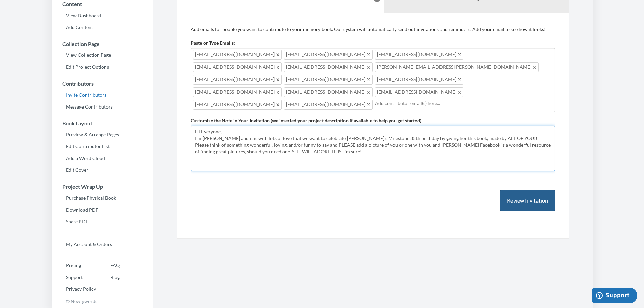 This screenshot has width=644, height=308. What do you see at coordinates (527, 200) in the screenshot?
I see `button: Review Invitation` at bounding box center [527, 200].